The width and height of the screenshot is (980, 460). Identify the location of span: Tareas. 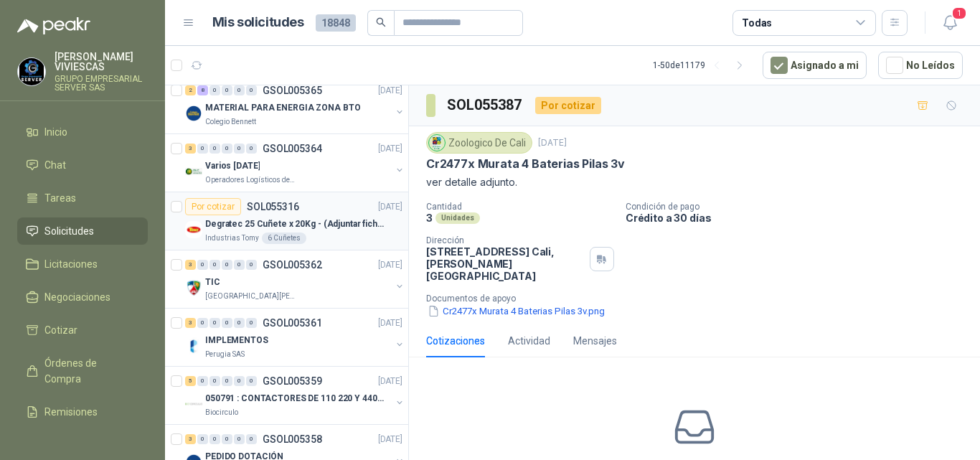
(61, 198).